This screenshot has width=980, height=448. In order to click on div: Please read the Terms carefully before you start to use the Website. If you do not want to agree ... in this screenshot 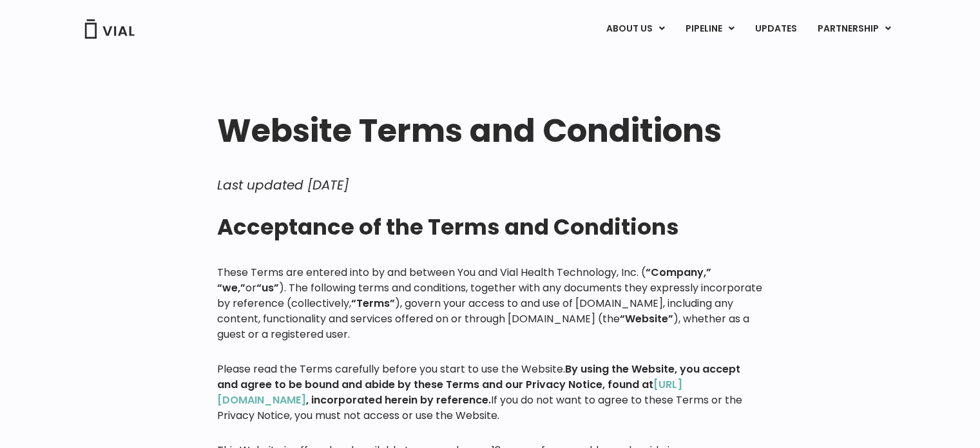, I will do `click(490, 392)`.